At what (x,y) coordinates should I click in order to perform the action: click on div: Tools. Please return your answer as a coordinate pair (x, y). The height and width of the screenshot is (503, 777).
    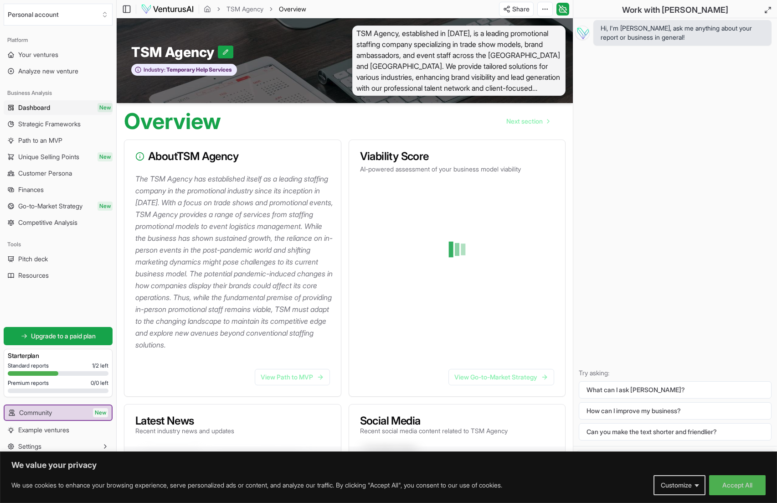
    Looking at the image, I should click on (58, 244).